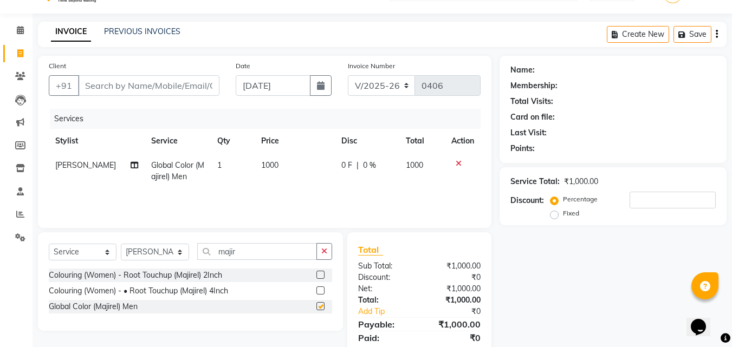 Image resolution: width=732 pixels, height=347 pixels. Describe the element at coordinates (347, 165) in the screenshot. I see `span: 0 F` at that location.